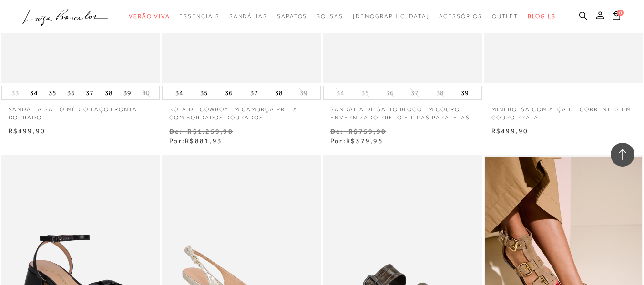 The height and width of the screenshot is (285, 644). What do you see at coordinates (542, 16) in the screenshot?
I see `a: BLOG LB` at bounding box center [542, 16].